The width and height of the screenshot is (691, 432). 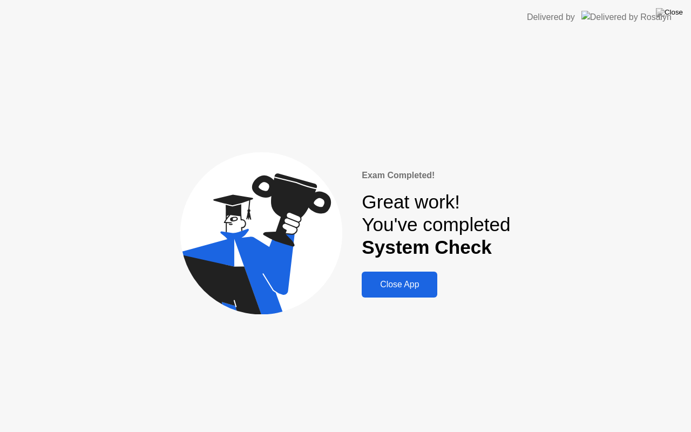 What do you see at coordinates (399, 284) in the screenshot?
I see `button: Close App` at bounding box center [399, 284].